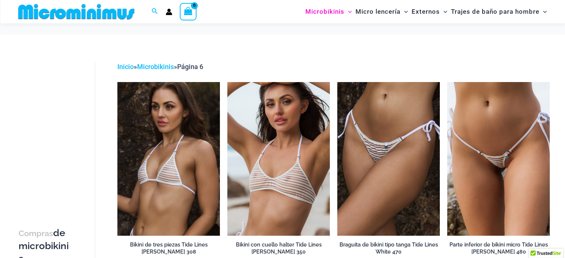 Image resolution: width=565 pixels, height=258 pixels. I want to click on a: Top Halter Tide Lines Blanco 350 01Top Halter Tide Lines blanco de 350 g y 480 g microTop Halter ..., so click(279, 159).